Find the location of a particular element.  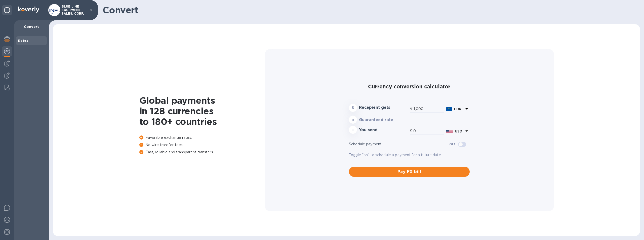

h1: Convert is located at coordinates (369, 10).